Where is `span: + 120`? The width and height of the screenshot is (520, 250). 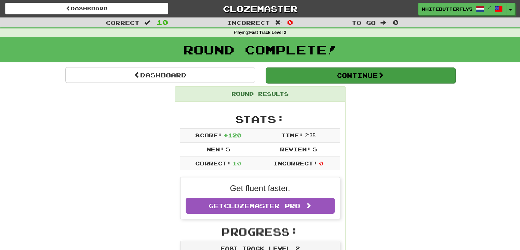 span: + 120 is located at coordinates (233, 135).